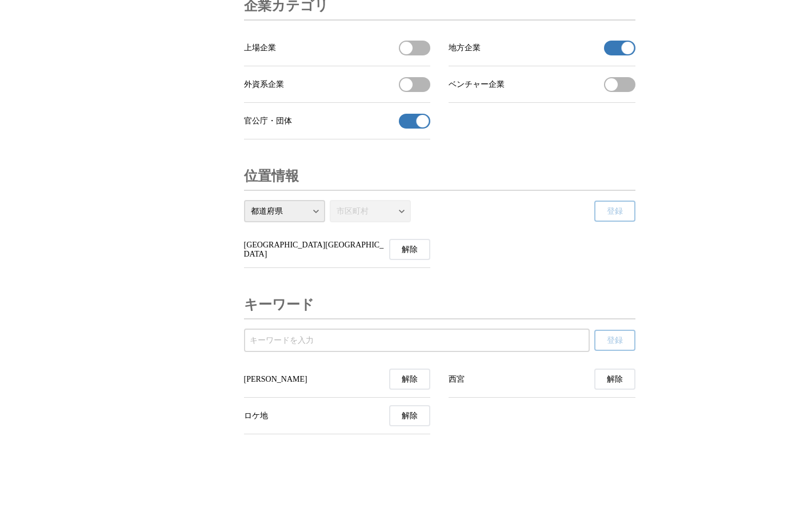 Image resolution: width=812 pixels, height=520 pixels. I want to click on button: ロケ地の受信を解除, so click(410, 415).